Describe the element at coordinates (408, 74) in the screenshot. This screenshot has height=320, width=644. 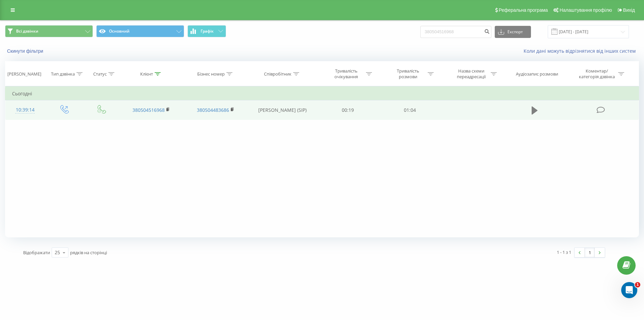
I see `div: Тривалість розмови` at that location.